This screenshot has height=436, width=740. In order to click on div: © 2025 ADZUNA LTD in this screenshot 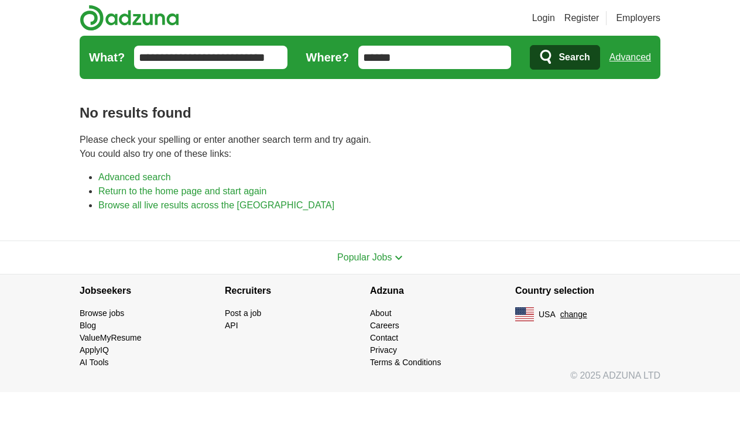, I will do `click(370, 380)`.